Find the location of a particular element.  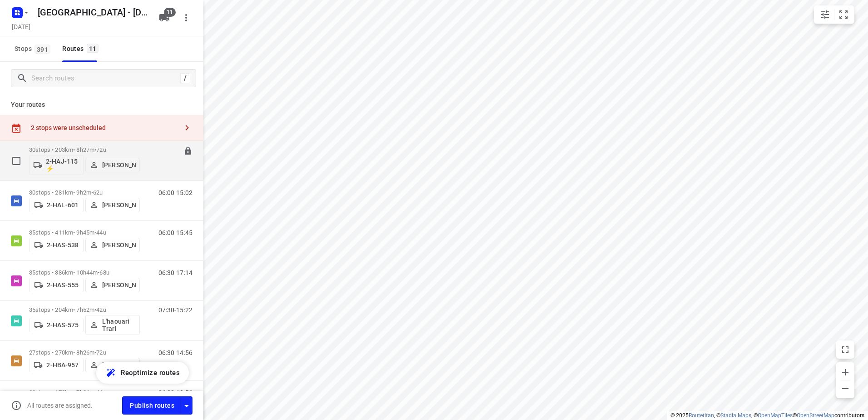

p: 35 stops • 411km • 9h45m is located at coordinates (85, 232).